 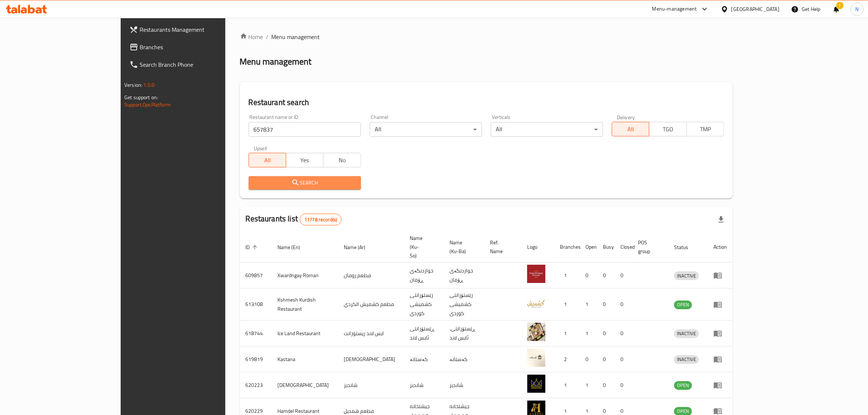 What do you see at coordinates (305, 183) in the screenshot?
I see `button: Search` at bounding box center [305, 183].